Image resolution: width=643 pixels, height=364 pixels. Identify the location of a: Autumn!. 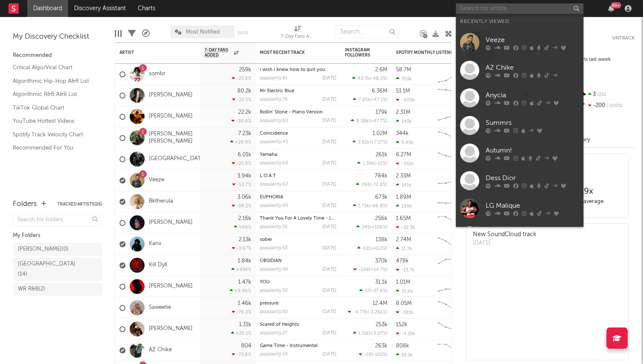
(520, 153).